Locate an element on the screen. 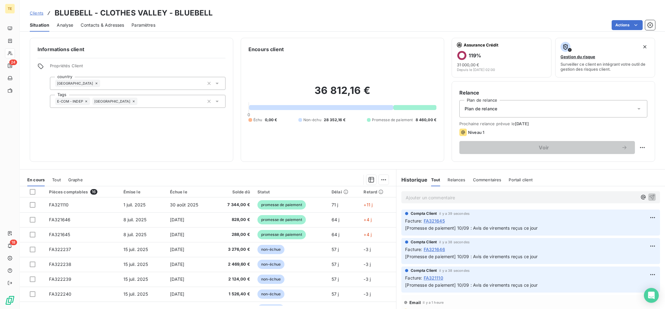 This screenshot has height=309, width=665. span: Relances is located at coordinates (456, 180).